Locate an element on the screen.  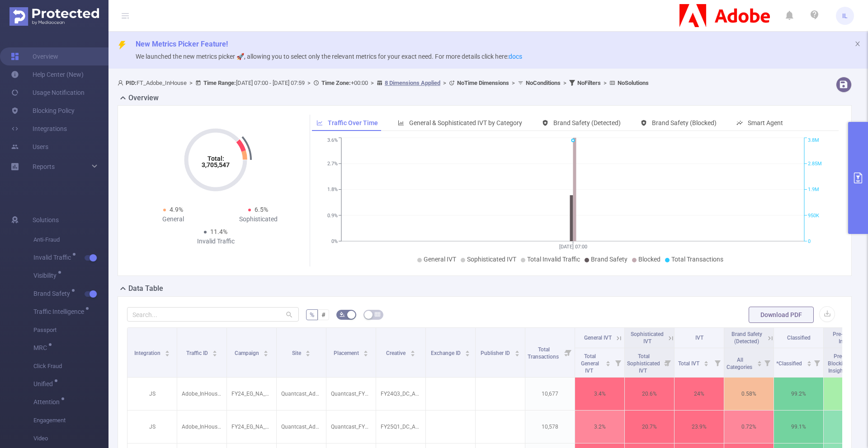
b: No Conditions is located at coordinates (543, 83).